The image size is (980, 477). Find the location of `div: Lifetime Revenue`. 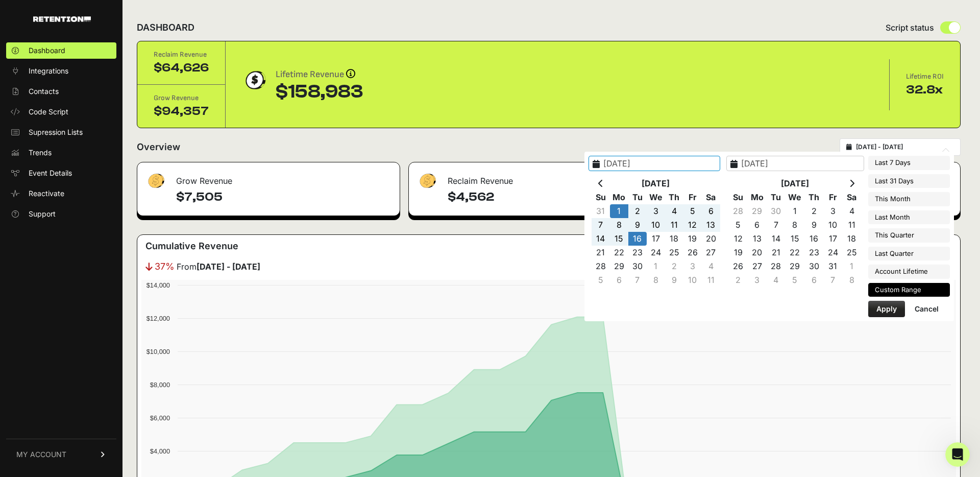

div: Lifetime Revenue is located at coordinates (319, 74).